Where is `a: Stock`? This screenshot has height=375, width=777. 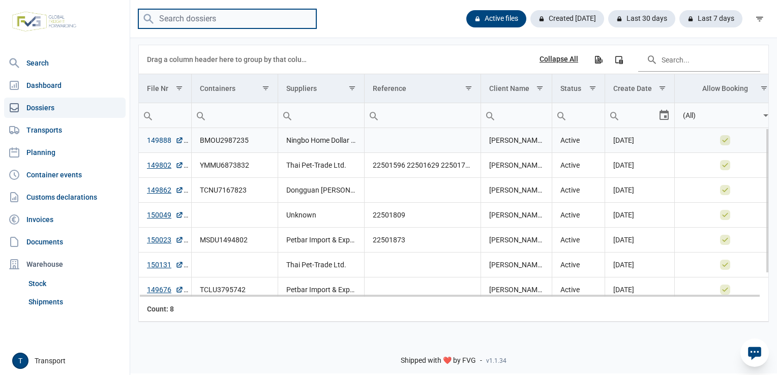
a: Stock is located at coordinates (75, 284).